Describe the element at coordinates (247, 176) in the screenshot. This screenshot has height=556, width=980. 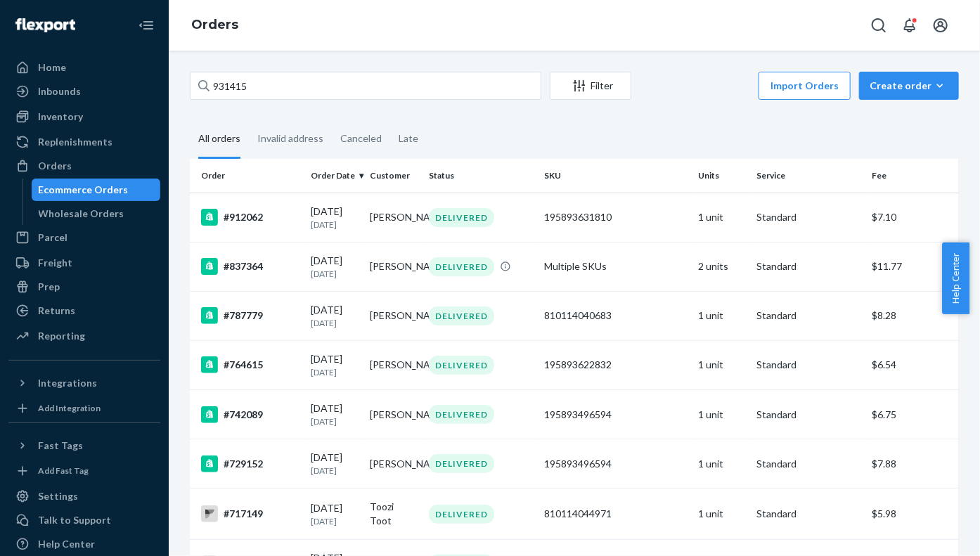
I see `th: Order` at that location.